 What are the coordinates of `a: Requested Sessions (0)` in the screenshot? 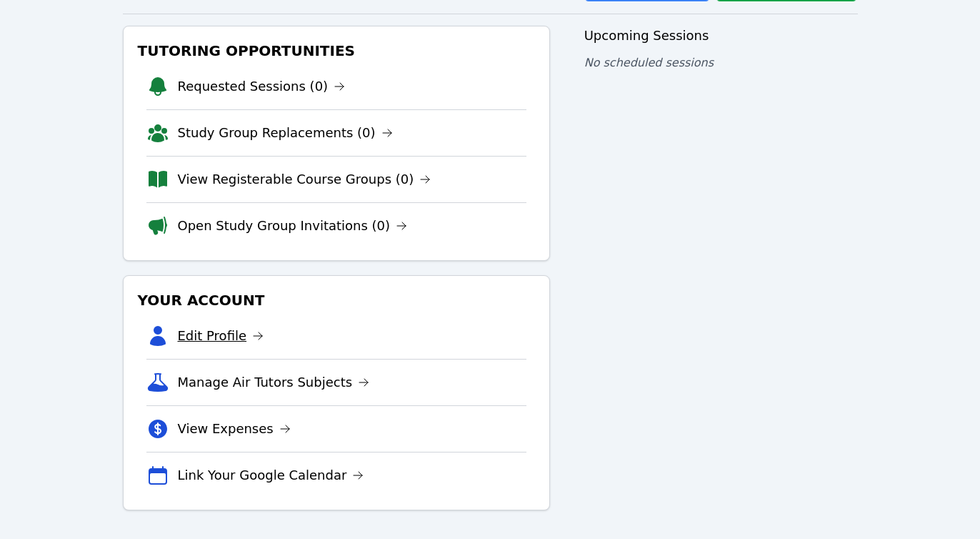 It's located at (261, 86).